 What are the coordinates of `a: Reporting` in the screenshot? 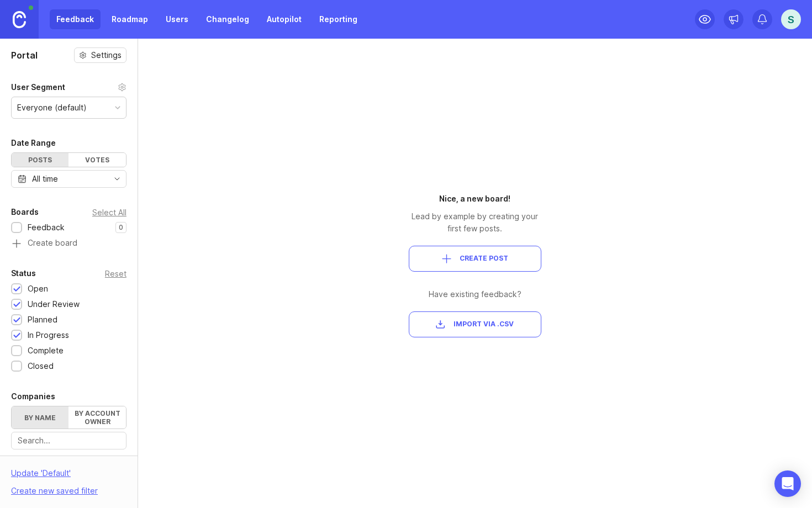 It's located at (338, 19).